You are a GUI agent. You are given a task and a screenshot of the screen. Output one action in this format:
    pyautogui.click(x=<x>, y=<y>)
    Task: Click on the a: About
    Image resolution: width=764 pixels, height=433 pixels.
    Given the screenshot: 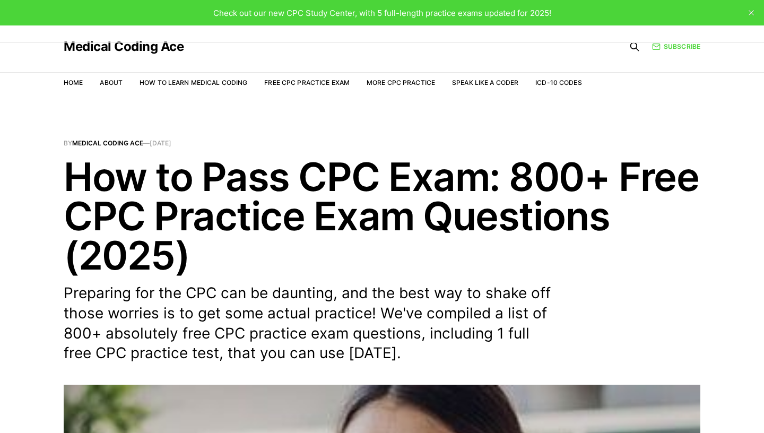 What is the action you would take?
    pyautogui.click(x=111, y=82)
    